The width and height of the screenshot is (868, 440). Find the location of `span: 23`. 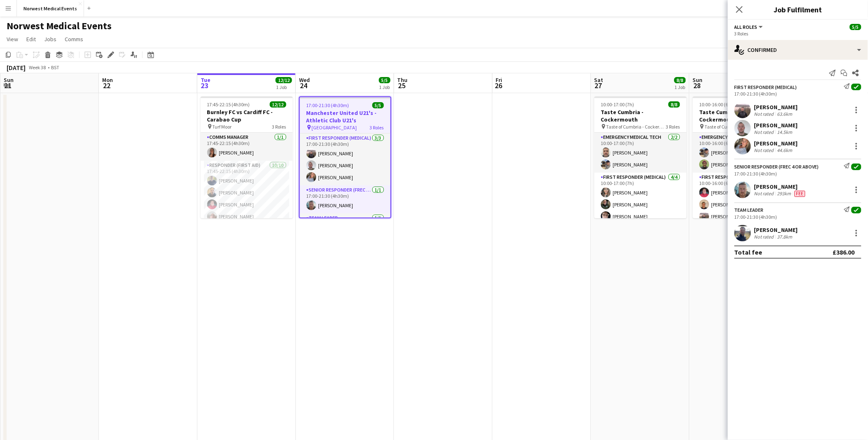

span: 23 is located at coordinates (205, 85).